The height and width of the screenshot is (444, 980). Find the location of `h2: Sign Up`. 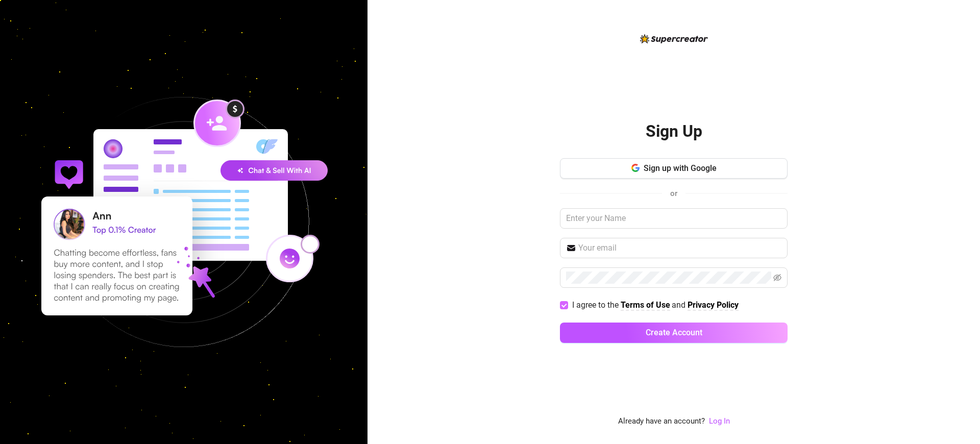

h2: Sign Up is located at coordinates (674, 131).